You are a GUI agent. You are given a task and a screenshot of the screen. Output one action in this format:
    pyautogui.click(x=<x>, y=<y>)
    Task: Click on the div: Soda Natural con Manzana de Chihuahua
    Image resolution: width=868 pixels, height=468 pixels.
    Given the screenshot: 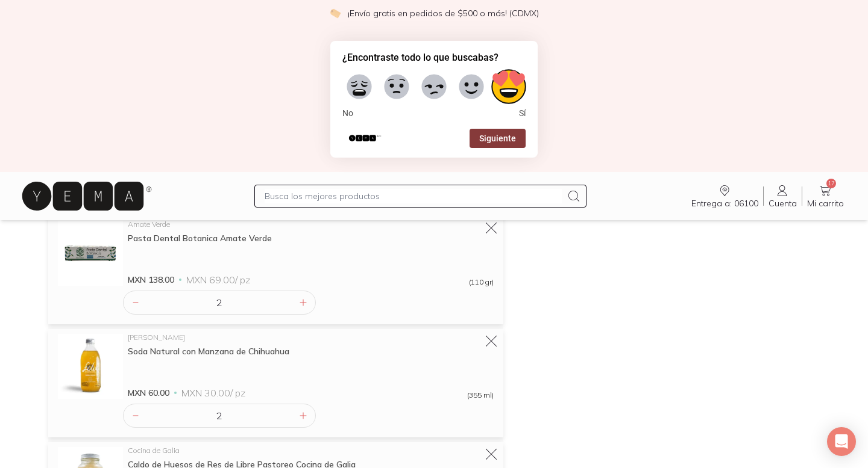 What is the action you would take?
    pyautogui.click(x=310, y=351)
    